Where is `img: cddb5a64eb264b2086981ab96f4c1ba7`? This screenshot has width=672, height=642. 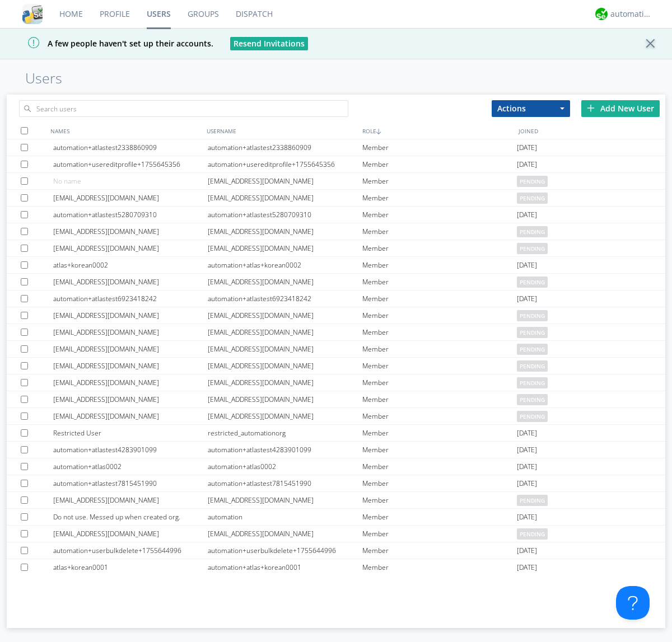 img: cddb5a64eb264b2086981ab96f4c1ba7 is located at coordinates (33, 14).